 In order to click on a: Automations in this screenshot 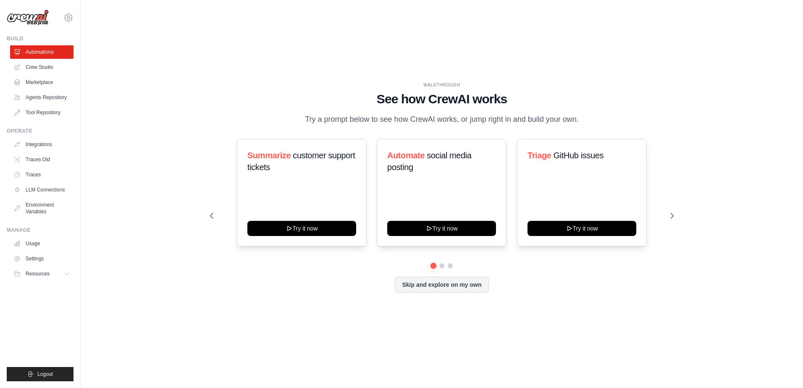, I will do `click(42, 52)`.